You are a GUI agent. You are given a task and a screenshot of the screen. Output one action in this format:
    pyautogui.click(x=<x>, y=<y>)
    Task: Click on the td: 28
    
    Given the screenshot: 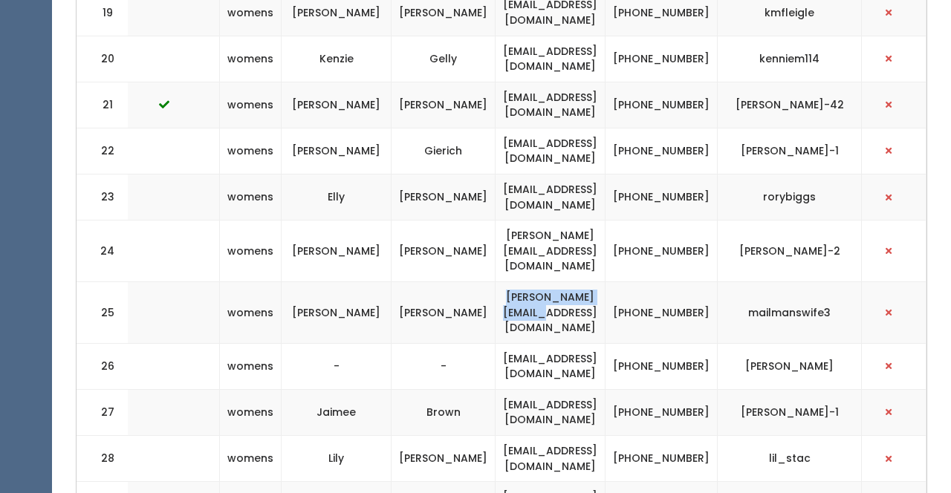 What is the action you would take?
    pyautogui.click(x=103, y=459)
    